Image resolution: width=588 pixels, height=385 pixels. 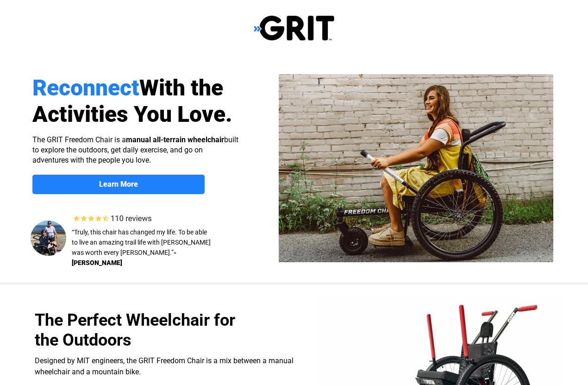 I want to click on span: Designed by MIT engineers, the GRIT Freedom Chair is a mix between a manual wheelchair and a moun..., so click(x=164, y=366).